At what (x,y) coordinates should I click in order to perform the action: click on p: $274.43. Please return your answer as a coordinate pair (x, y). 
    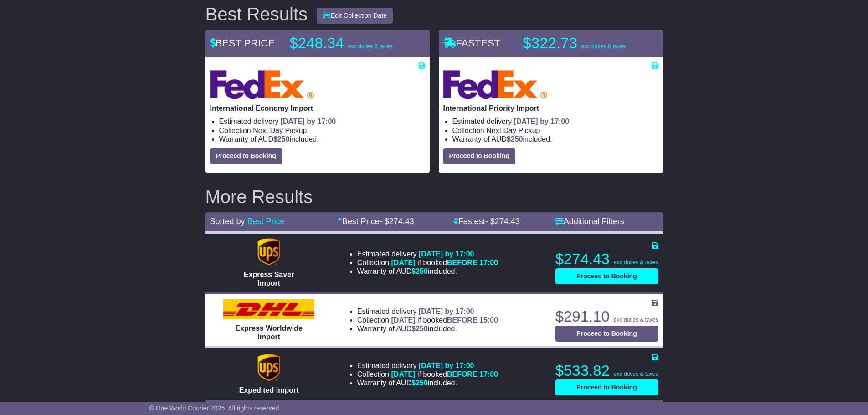
    Looking at the image, I should click on (607, 259).